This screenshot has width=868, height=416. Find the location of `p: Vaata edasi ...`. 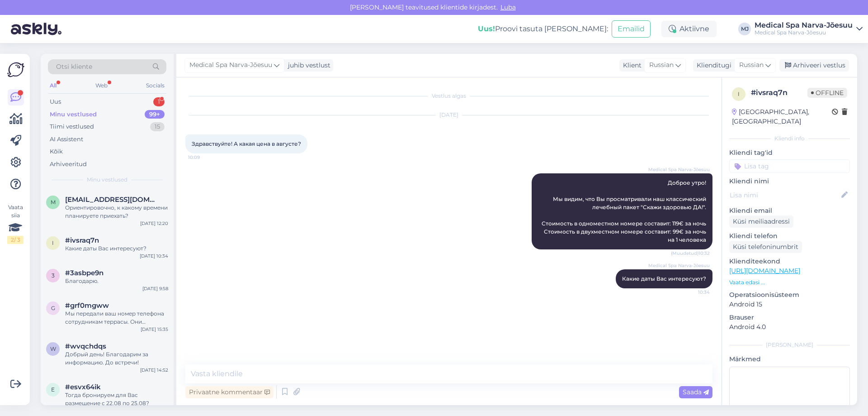

p: Vaata edasi ... is located at coordinates (789, 283).